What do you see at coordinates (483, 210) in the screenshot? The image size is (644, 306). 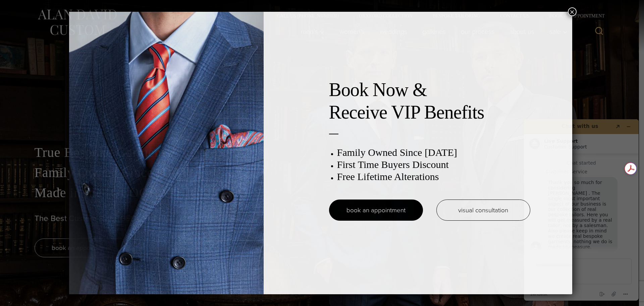 I see `a: visual consultation` at bounding box center [483, 210].